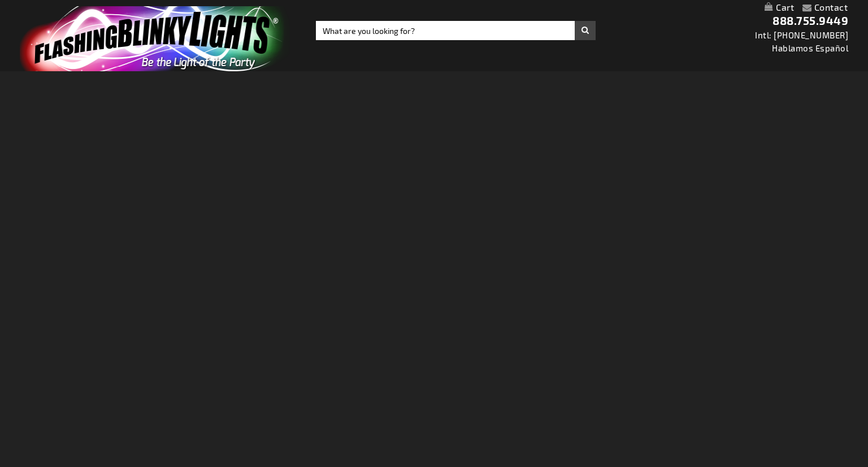 The width and height of the screenshot is (868, 467). I want to click on a: 888.755.9449, so click(810, 20).